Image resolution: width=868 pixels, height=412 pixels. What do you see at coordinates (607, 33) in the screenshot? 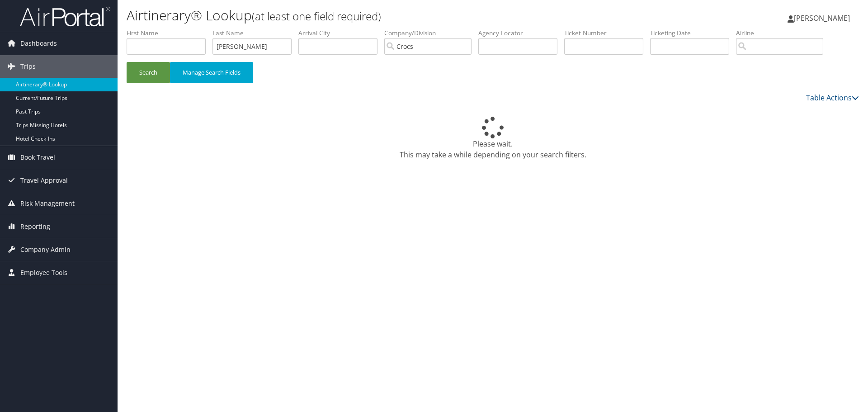
I see `label: Ticket Number` at bounding box center [607, 33].